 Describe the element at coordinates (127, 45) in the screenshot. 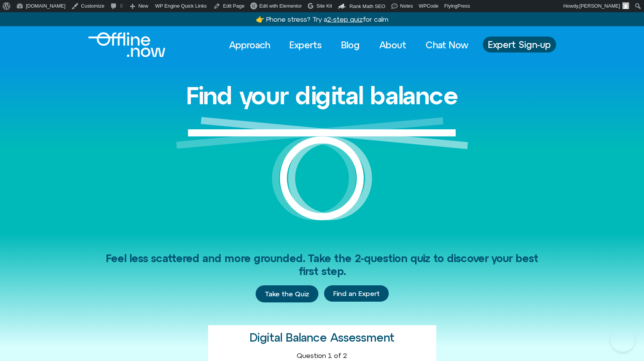

I see `img: Offline.Now logo in white. Text of the words offline.now with a line going through the "O"` at that location.